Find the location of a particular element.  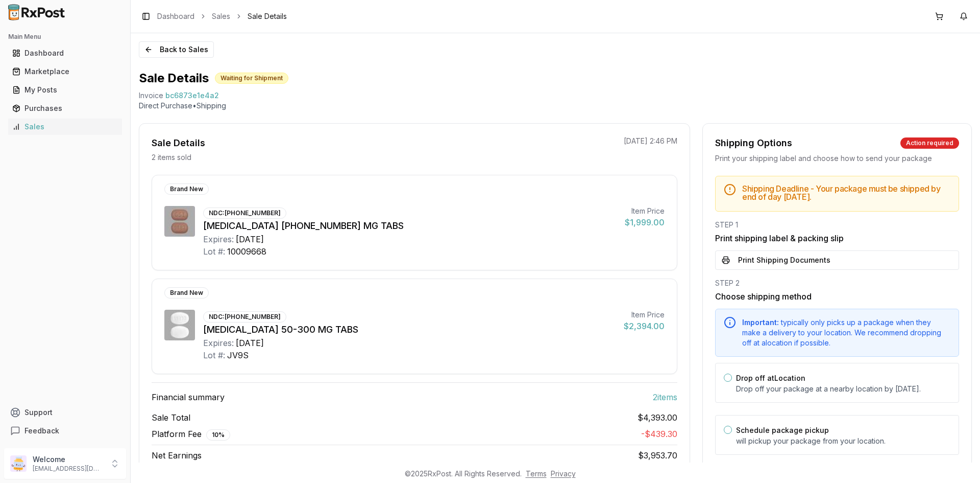

span: Financial summary is located at coordinates (188, 397).